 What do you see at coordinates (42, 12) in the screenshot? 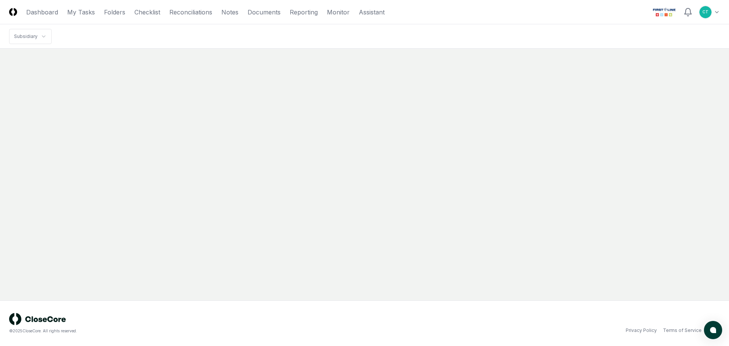
I see `a: Dashboard` at bounding box center [42, 12].